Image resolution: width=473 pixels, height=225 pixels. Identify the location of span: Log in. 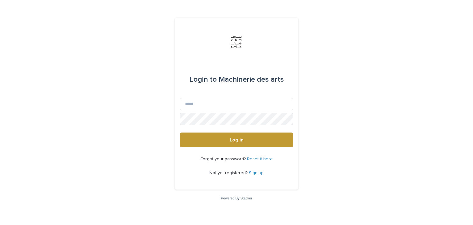
(237, 140).